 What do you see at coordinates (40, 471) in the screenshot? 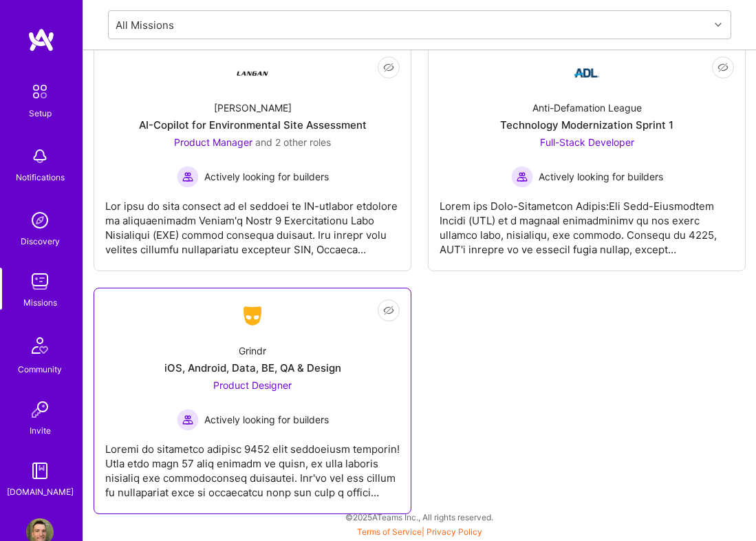
I see `img: guide book` at bounding box center [40, 471].